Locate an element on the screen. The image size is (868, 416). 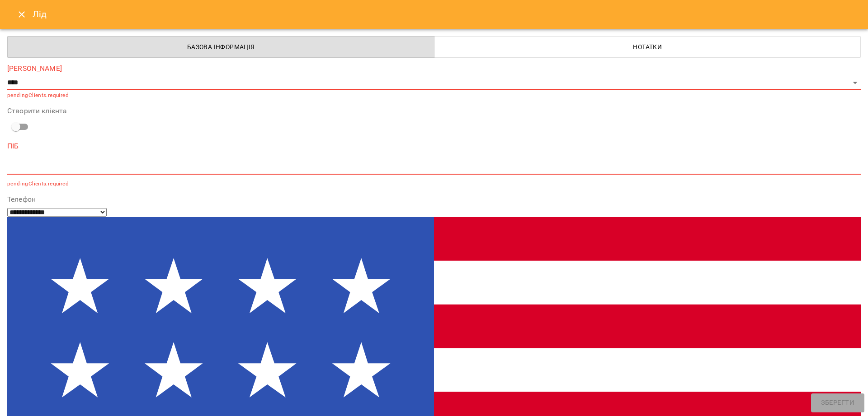
span: Нотатки is located at coordinates (648, 47).